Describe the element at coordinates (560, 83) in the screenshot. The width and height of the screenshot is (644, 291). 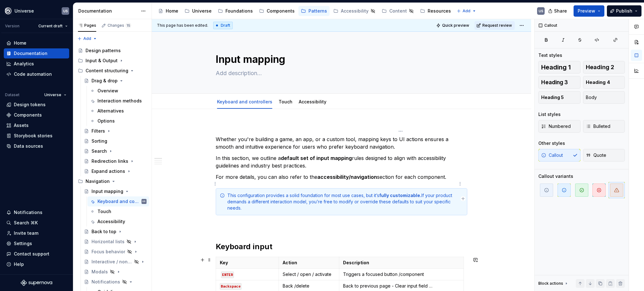
I see `button: Heading 3` at that location.